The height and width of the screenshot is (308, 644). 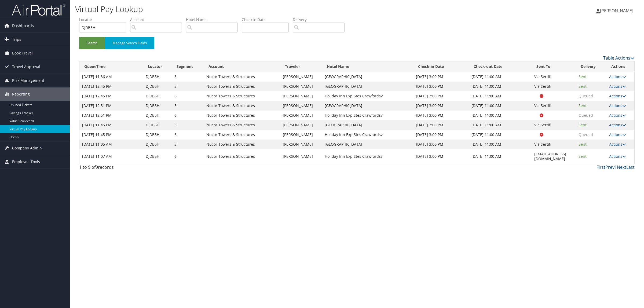 I want to click on label: Check-in Date, so click(x=267, y=20).